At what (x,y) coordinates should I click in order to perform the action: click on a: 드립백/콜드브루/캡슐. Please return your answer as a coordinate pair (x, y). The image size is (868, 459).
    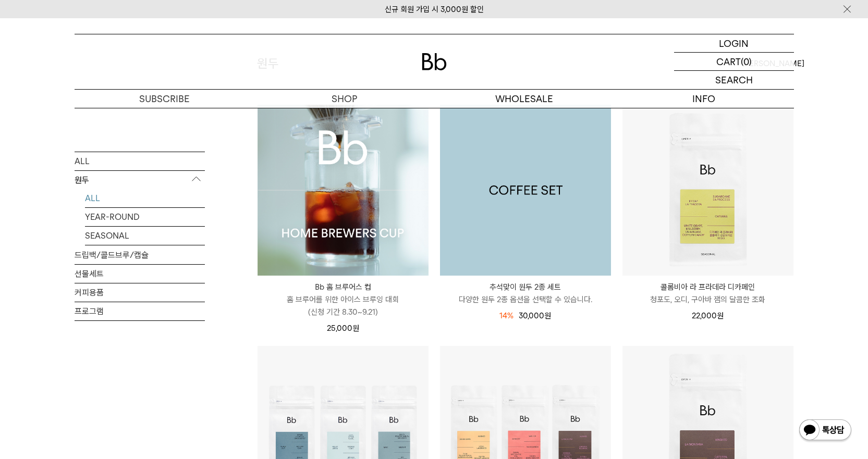
    Looking at the image, I should click on (140, 254).